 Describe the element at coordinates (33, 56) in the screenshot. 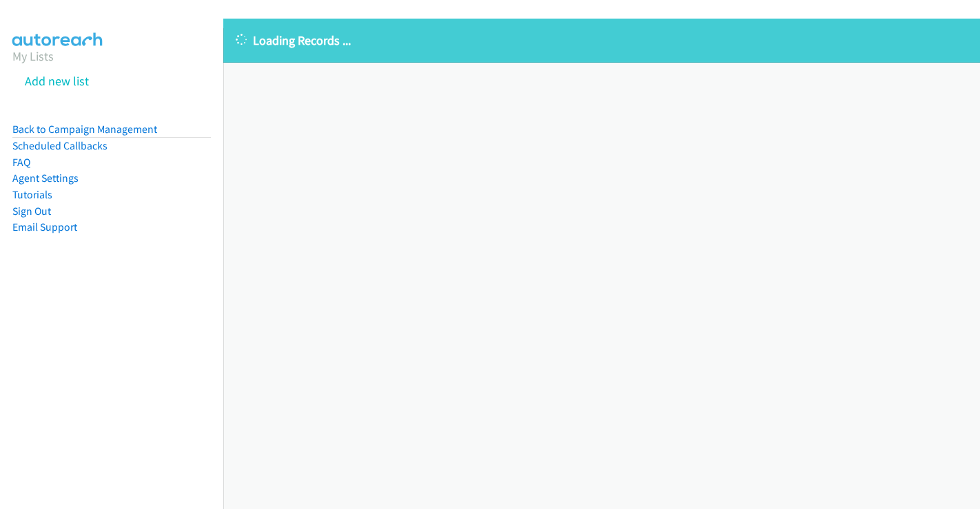

I see `a: My Lists` at that location.